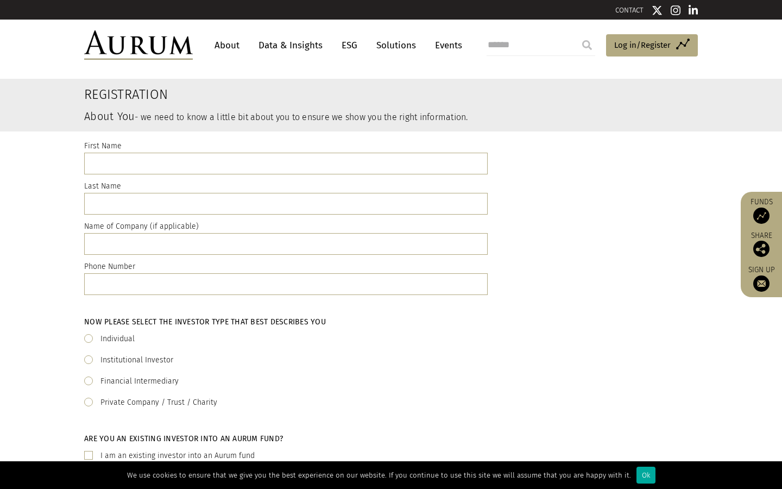 The width and height of the screenshot is (782, 489). Describe the element at coordinates (227, 45) in the screenshot. I see `a: About` at that location.